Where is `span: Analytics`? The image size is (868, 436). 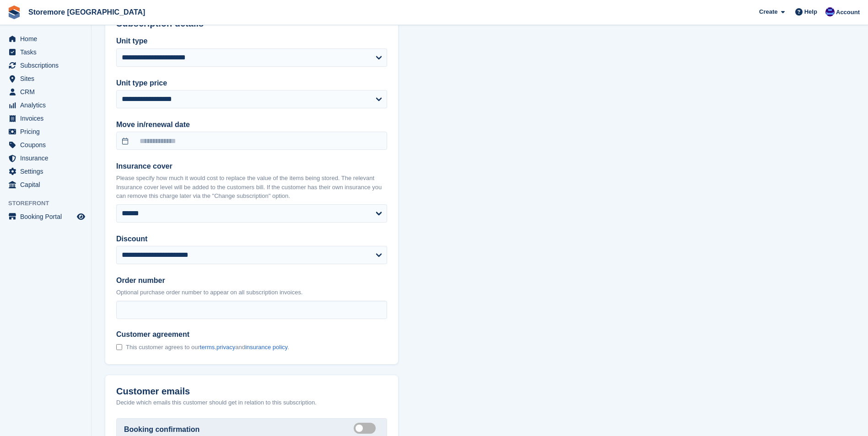
span: Analytics is located at coordinates (47, 105).